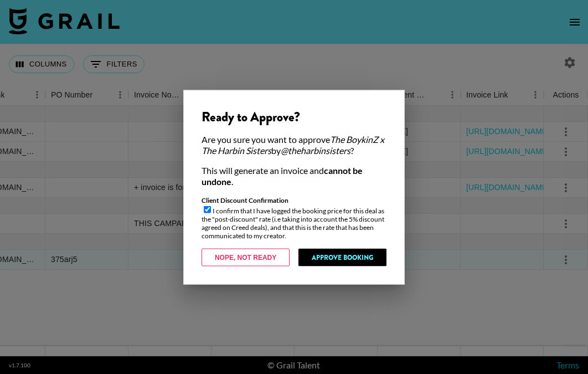 This screenshot has height=374, width=588. What do you see at coordinates (342, 257) in the screenshot?
I see `button: Approve Booking` at bounding box center [342, 257].